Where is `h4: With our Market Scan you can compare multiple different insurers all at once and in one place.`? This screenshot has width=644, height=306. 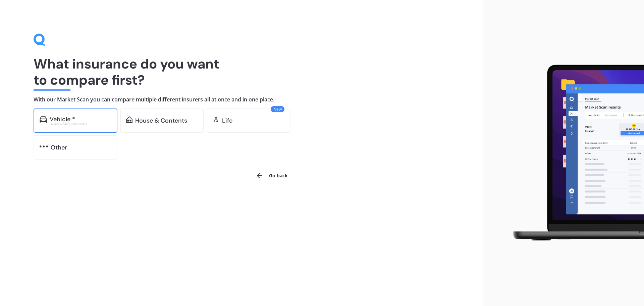 h4: With our Market Scan you can compare multiple different insurers all at once and in one place. is located at coordinates (241, 100).